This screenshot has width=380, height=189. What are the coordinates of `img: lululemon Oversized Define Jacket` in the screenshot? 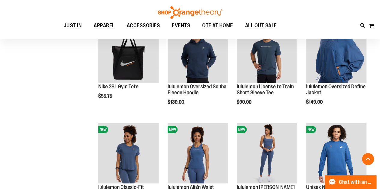 It's located at (336, 53).